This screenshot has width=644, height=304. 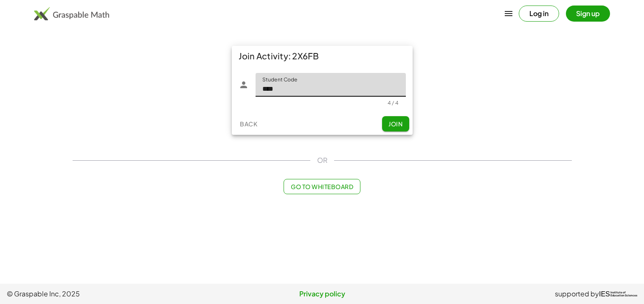 I want to click on button: Go to Whiteboard, so click(x=322, y=187).